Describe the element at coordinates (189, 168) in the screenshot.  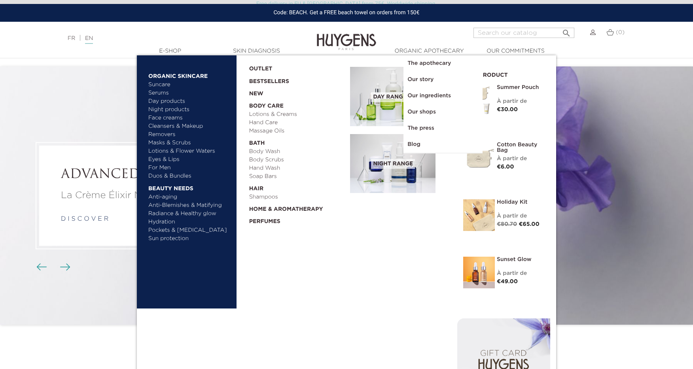
I see `a: For Men` at that location.